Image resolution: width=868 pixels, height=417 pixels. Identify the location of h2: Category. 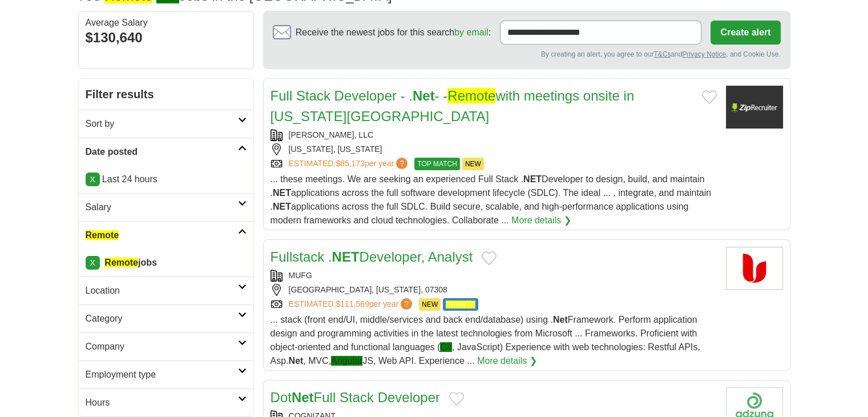
(161, 319).